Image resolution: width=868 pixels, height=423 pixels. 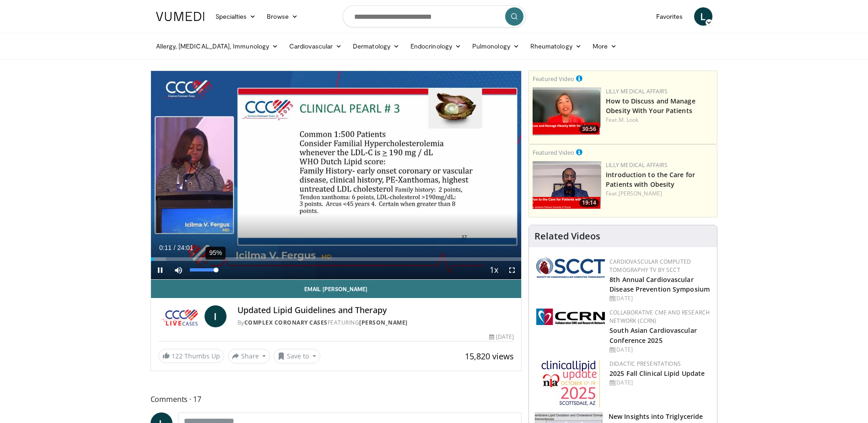 What do you see at coordinates (651, 265) in the screenshot?
I see `a: Cardiovascular Computed Tomography TV by SCCT` at bounding box center [651, 265].